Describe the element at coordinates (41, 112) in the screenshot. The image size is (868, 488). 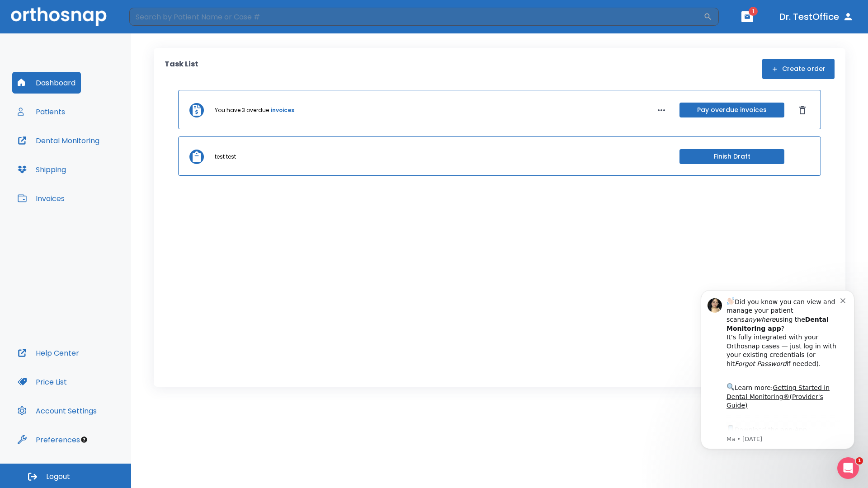
I see `button: Patients` at that location.